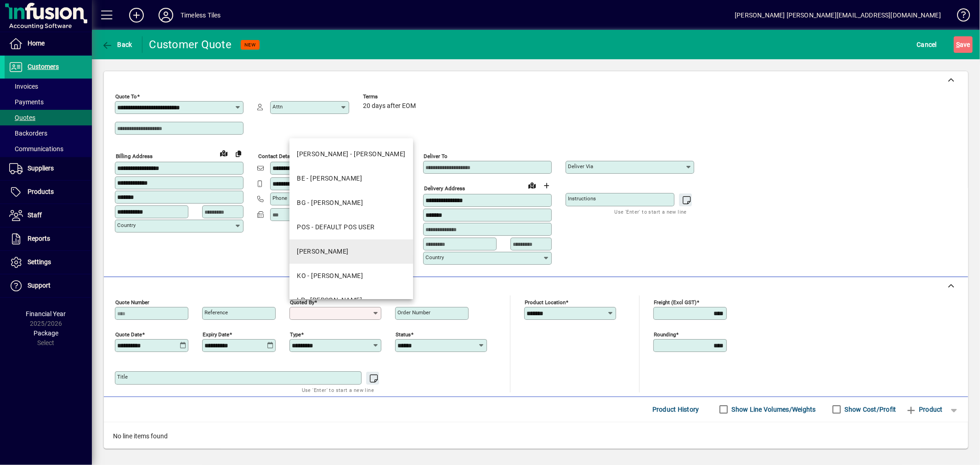 The width and height of the screenshot is (980, 465). What do you see at coordinates (117, 44) in the screenshot?
I see `span: Back` at bounding box center [117, 44].